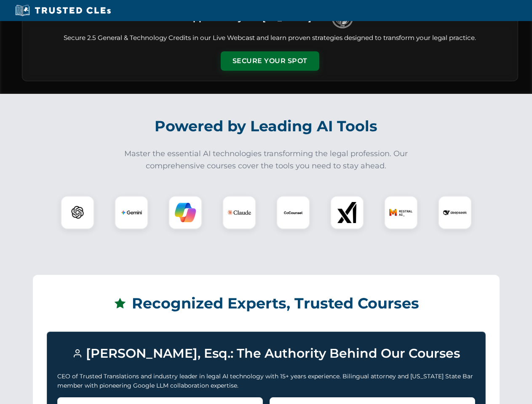 This screenshot has width=532, height=404. What do you see at coordinates (347, 213) in the screenshot?
I see `img: xAI Logo` at bounding box center [347, 213].